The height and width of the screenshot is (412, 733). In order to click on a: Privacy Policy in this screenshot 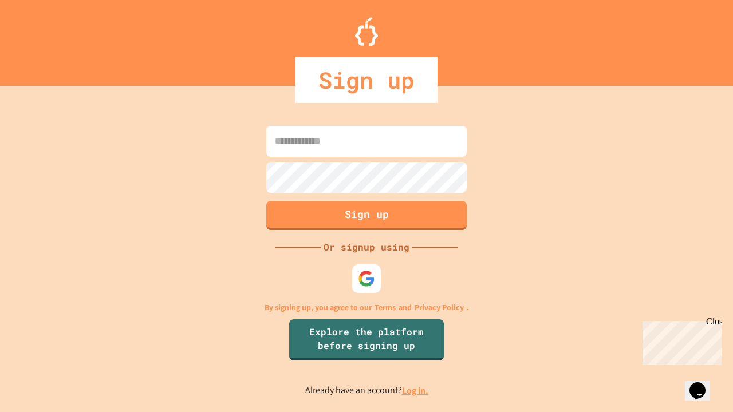, I will do `click(439, 308)`.